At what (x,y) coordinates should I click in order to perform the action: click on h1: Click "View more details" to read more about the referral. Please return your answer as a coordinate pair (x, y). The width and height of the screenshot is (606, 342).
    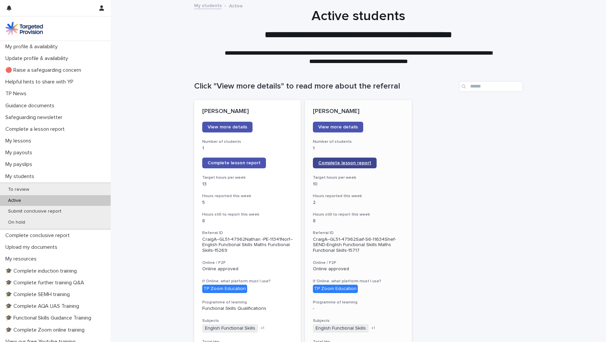
    Looking at the image, I should click on (325, 86).